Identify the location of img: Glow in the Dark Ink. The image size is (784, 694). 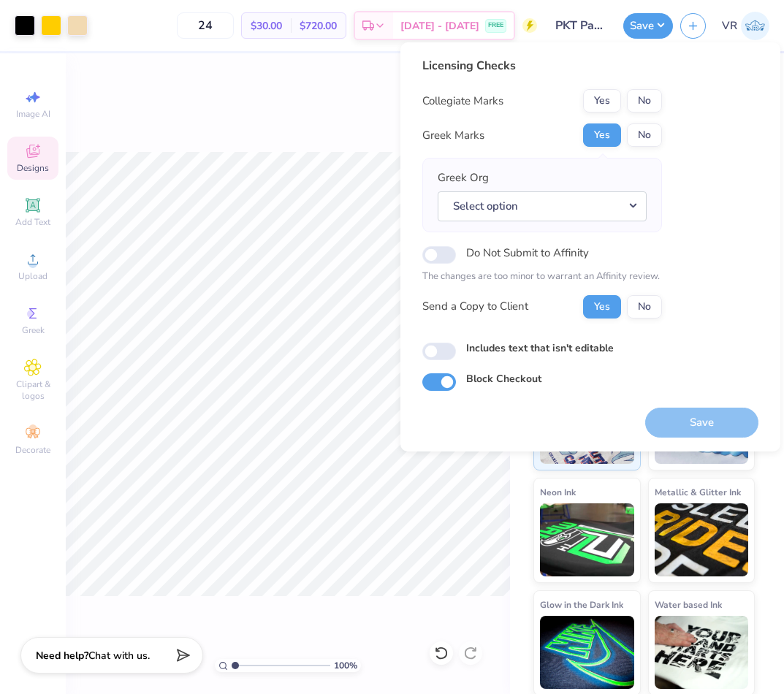
(587, 653).